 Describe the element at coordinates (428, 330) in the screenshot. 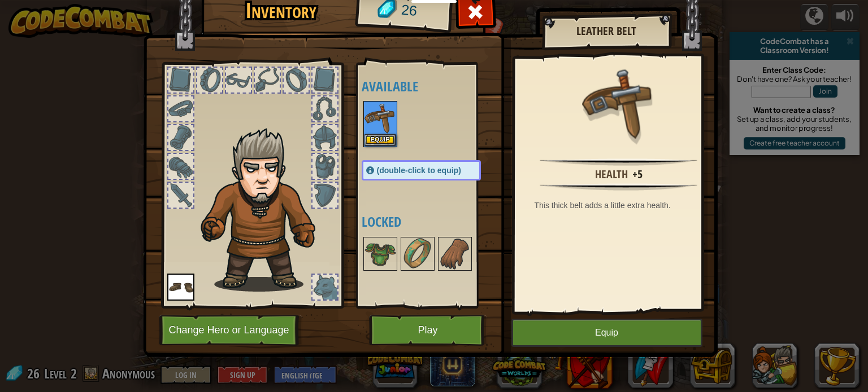

I see `button: Play` at that location.